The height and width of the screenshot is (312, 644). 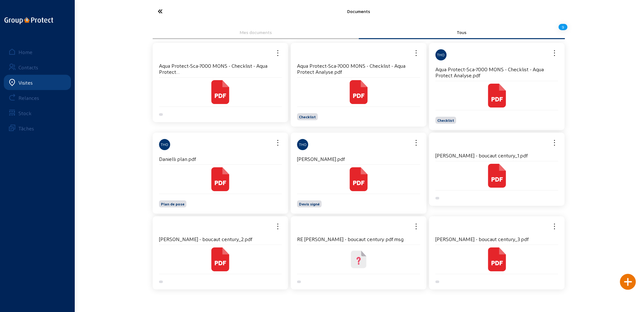 I want to click on div: Tâches, so click(x=26, y=128).